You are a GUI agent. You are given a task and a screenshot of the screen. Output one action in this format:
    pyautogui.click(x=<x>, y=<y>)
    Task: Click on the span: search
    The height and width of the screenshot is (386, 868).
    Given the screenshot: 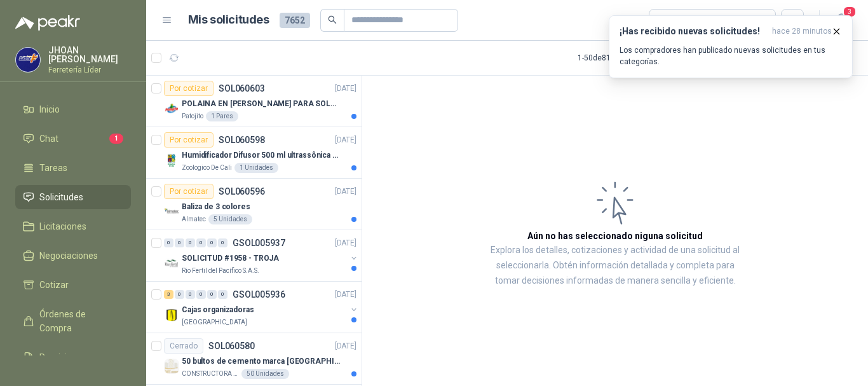 What is the action you would take?
    pyautogui.click(x=333, y=20)
    